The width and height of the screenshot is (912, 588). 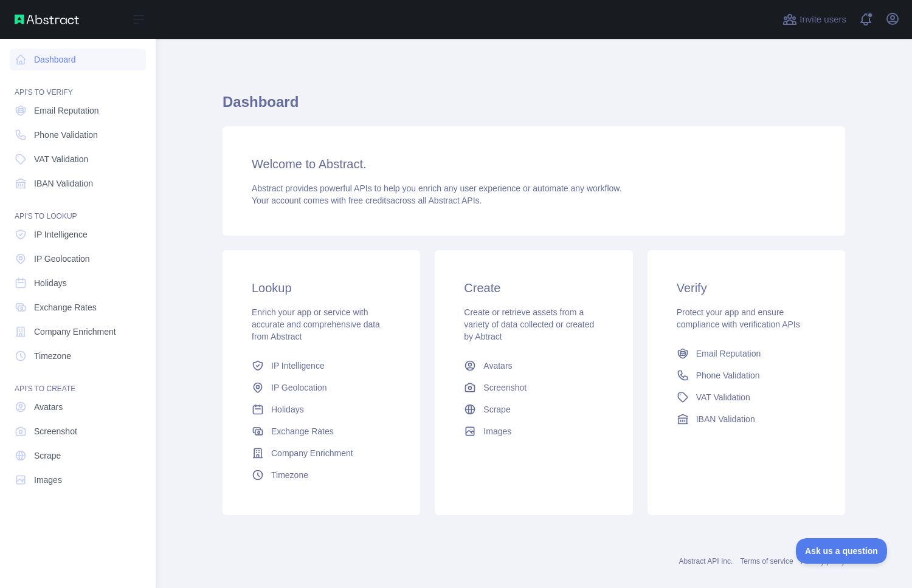 What do you see at coordinates (534, 164) in the screenshot?
I see `h3: Welcome to Abstract.` at bounding box center [534, 164].